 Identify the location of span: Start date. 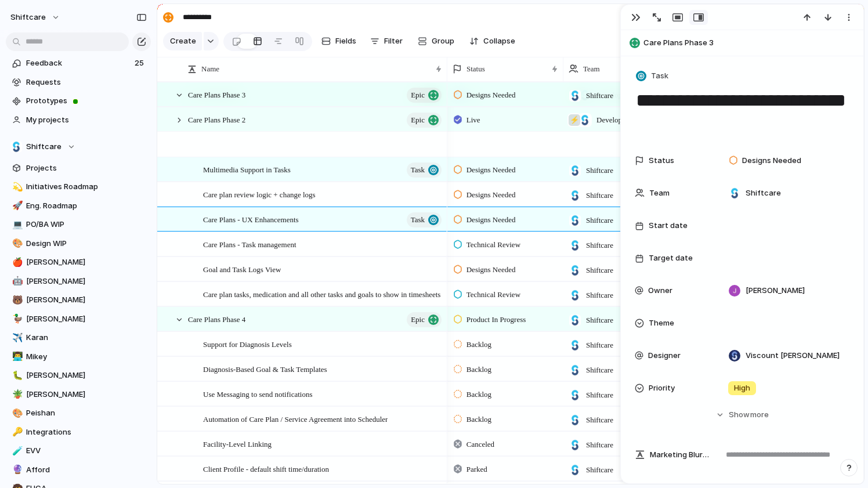
(668, 226).